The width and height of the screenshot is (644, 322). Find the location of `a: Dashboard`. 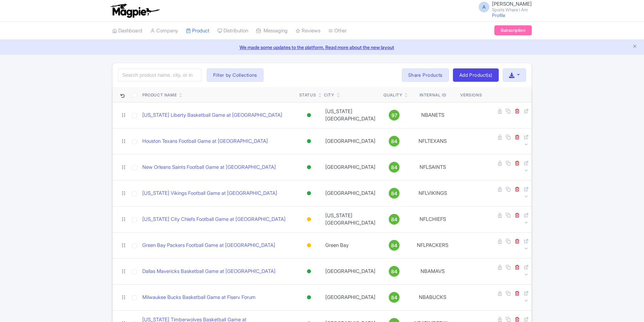

a: Dashboard is located at coordinates (127, 31).